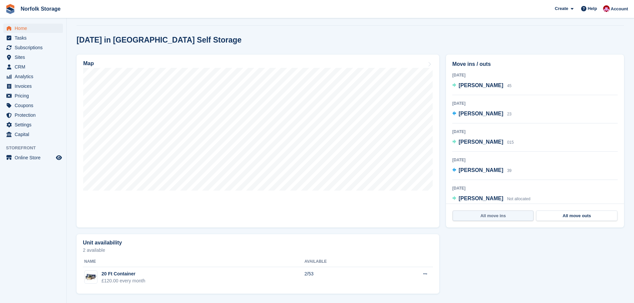 The height and width of the screenshot is (303, 634). I want to click on span: Help, so click(593, 9).